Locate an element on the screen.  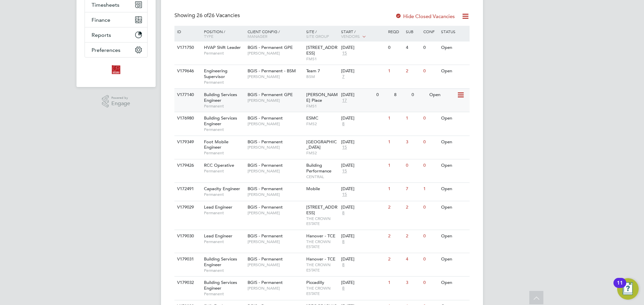
div: V179031 is located at coordinates (187, 259).